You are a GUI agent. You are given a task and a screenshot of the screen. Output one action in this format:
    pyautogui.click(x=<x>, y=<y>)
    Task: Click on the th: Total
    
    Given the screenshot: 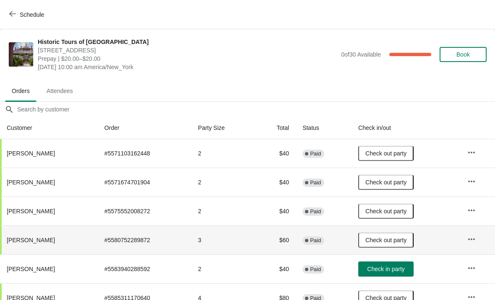 What is the action you would take?
    pyautogui.click(x=275, y=128)
    